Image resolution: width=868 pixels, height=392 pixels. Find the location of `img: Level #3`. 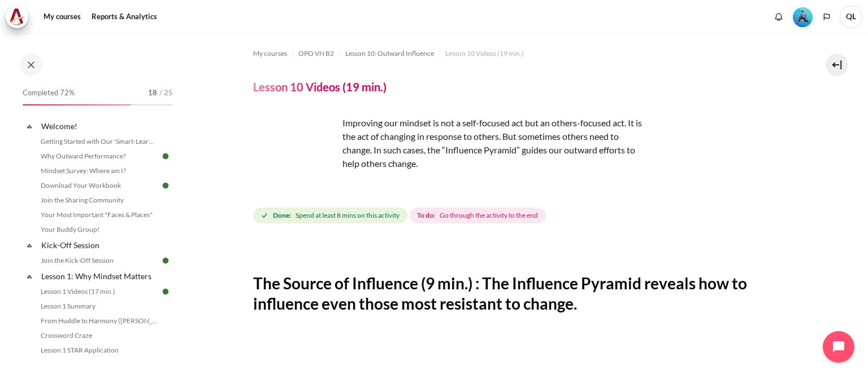

img: Level #3 is located at coordinates (802, 17).